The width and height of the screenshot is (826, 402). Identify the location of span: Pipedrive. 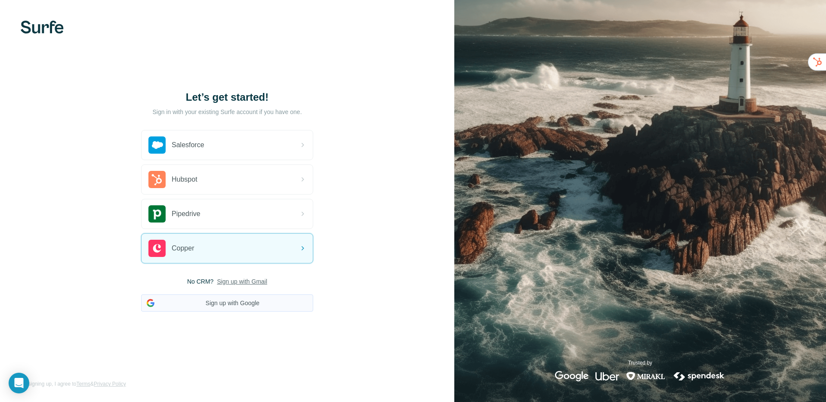
(186, 214).